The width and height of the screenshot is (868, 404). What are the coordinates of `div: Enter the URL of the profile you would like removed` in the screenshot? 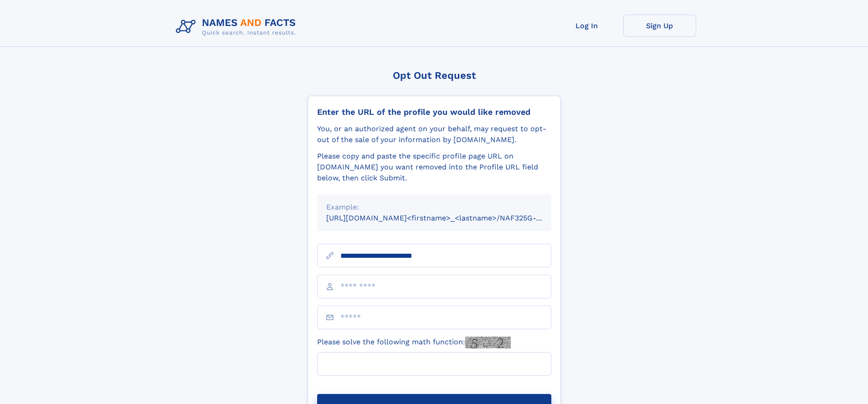 It's located at (434, 112).